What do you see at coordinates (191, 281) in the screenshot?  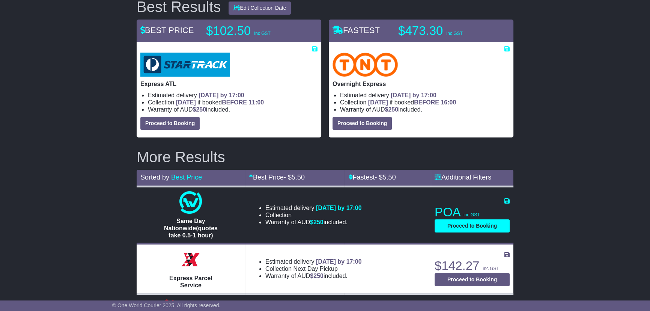 I see `span: Express Parcel Service` at bounding box center [191, 281].